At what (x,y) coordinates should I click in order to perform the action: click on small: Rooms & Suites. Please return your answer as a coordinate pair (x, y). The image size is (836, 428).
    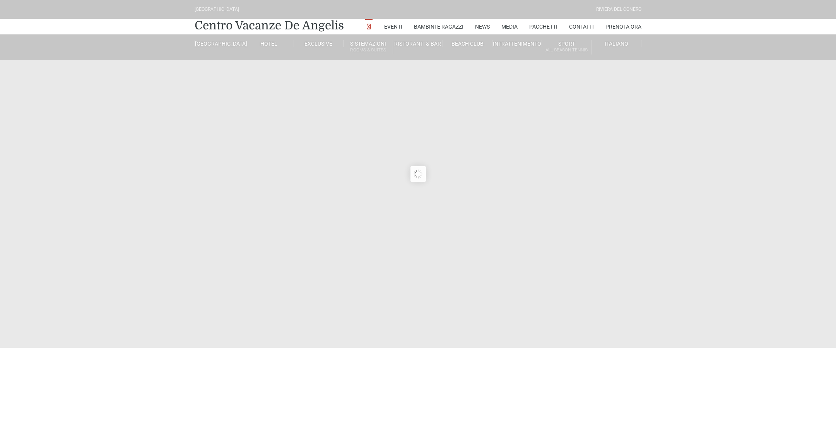
    Looking at the image, I should click on (368, 50).